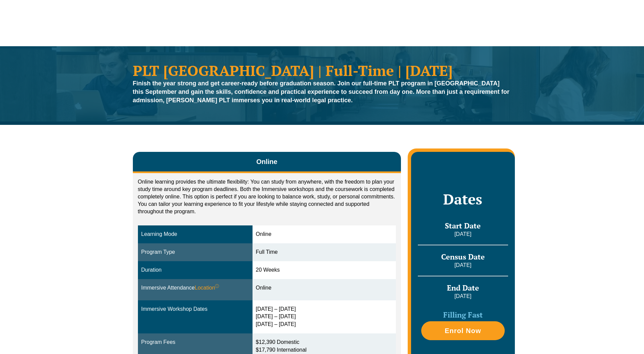  What do you see at coordinates (463, 257) in the screenshot?
I see `span: Census Date` at bounding box center [463, 257].